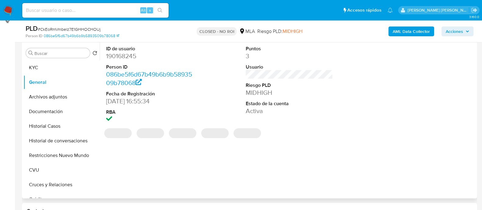 Image resolution: width=482 pixels, height=210 pixels. Describe the element at coordinates (62, 185) in the screenshot. I see `button: Cruces y Relaciones` at that location.